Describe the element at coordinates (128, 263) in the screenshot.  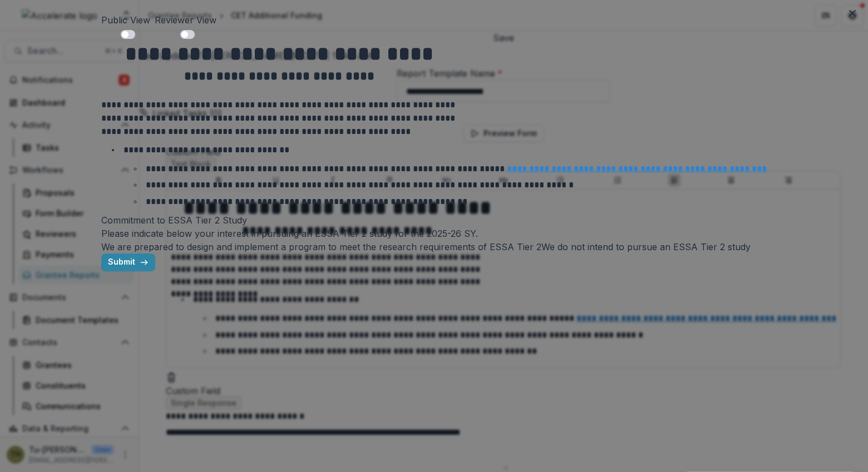
I see `button: Submit` at that location.